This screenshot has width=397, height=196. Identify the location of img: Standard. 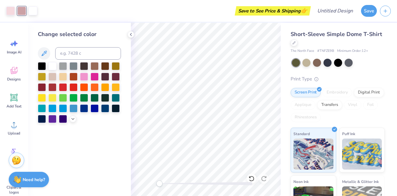
(313, 154).